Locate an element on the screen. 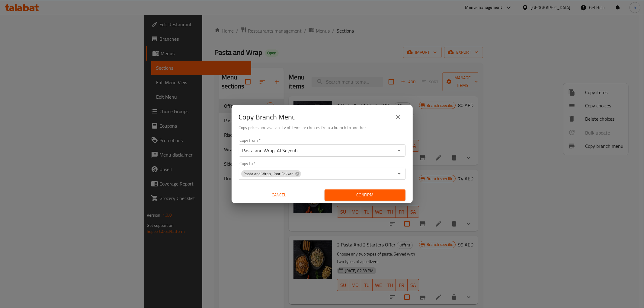 The image size is (644, 308). button: Confirm is located at coordinates (365, 195).